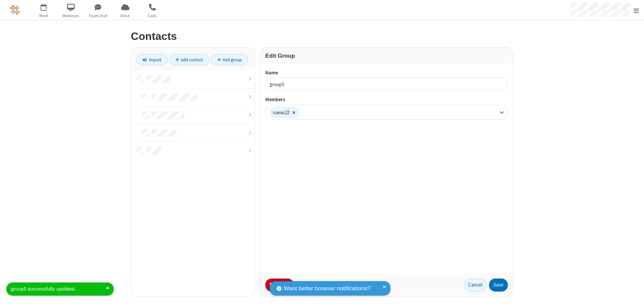  I want to click on button: Save, so click(498, 285).